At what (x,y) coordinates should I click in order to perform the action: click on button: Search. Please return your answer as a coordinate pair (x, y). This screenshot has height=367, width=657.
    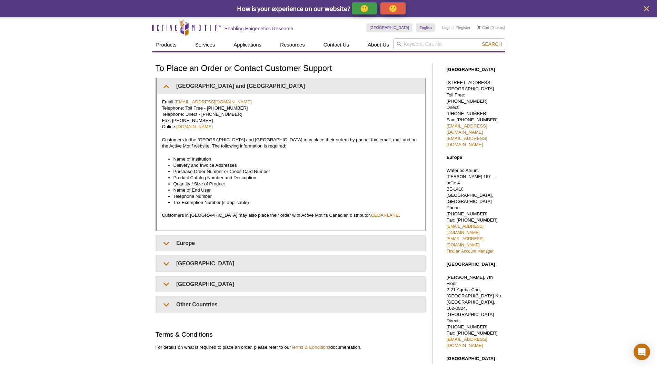
    Looking at the image, I should click on (492, 44).